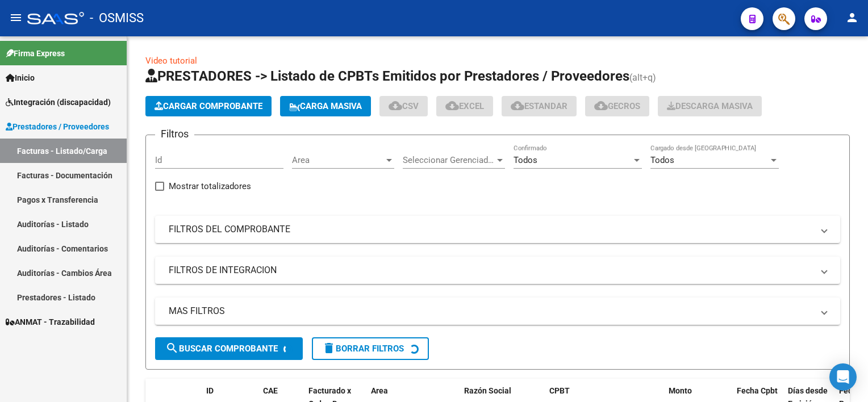  Describe the element at coordinates (465, 106) in the screenshot. I see `span: EXCEL` at that location.